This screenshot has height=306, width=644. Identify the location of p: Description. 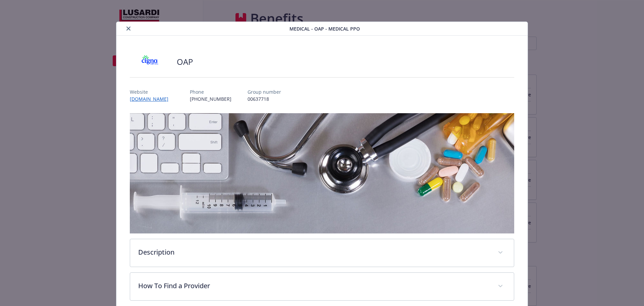
(314, 252).